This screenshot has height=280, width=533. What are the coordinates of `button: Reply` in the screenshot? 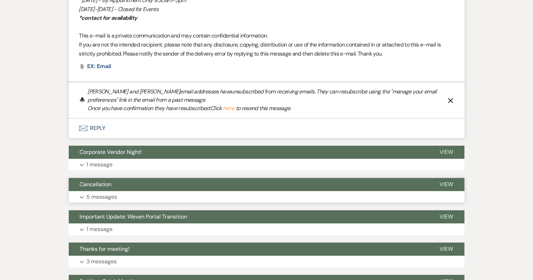 It's located at (267, 128).